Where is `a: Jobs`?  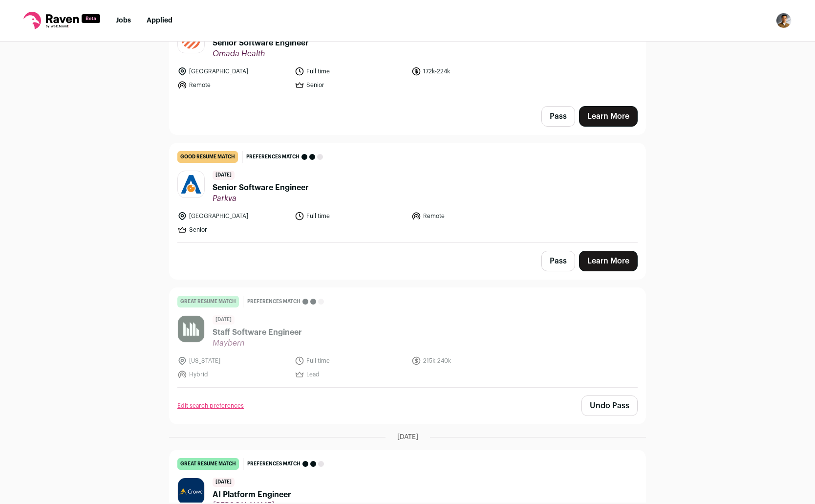
a: Jobs is located at coordinates (123, 20).